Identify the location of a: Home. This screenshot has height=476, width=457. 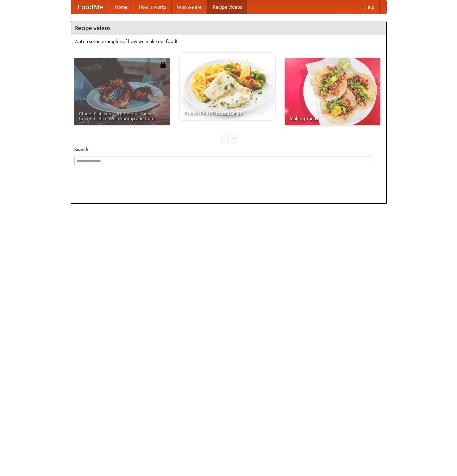
(121, 7).